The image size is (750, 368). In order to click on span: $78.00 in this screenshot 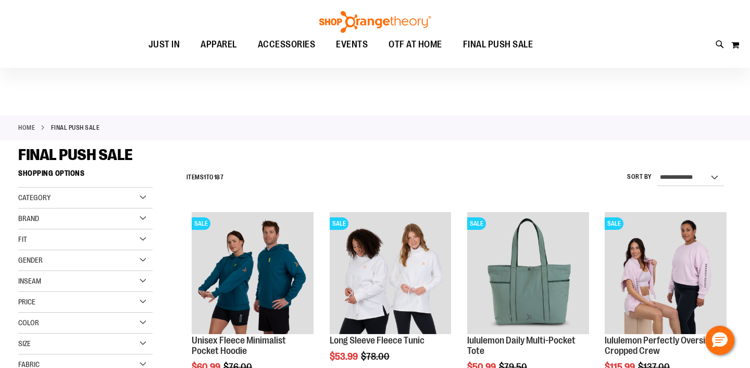, I will do `click(376, 356)`.